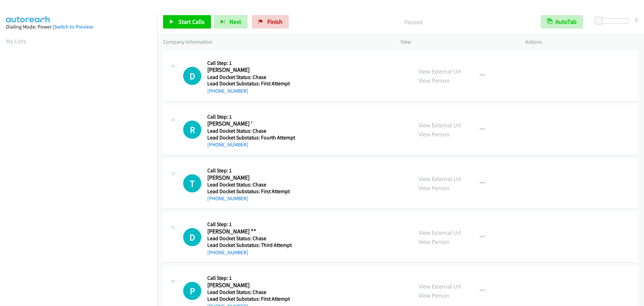  I want to click on h1: P, so click(192, 290).